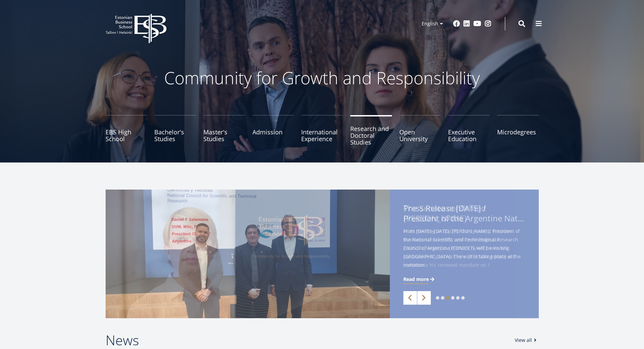 The width and height of the screenshot is (644, 349). What do you see at coordinates (438, 298) in the screenshot?
I see `a: 1` at bounding box center [438, 298].